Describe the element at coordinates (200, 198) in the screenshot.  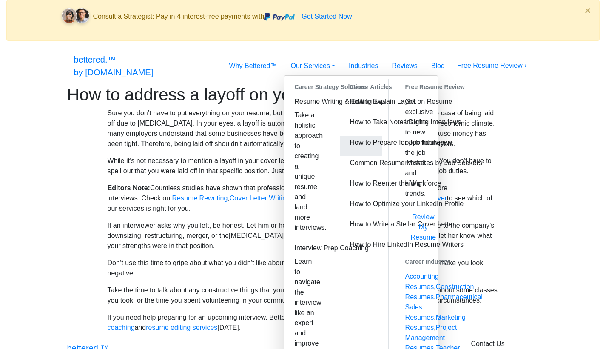
I see `a: Resume Rewriting` at that location.